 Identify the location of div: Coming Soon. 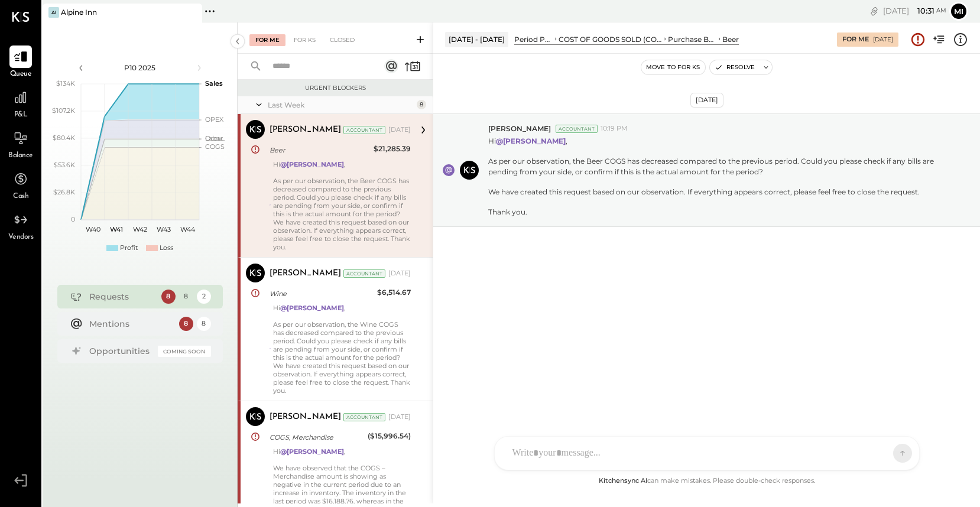
(184, 351).